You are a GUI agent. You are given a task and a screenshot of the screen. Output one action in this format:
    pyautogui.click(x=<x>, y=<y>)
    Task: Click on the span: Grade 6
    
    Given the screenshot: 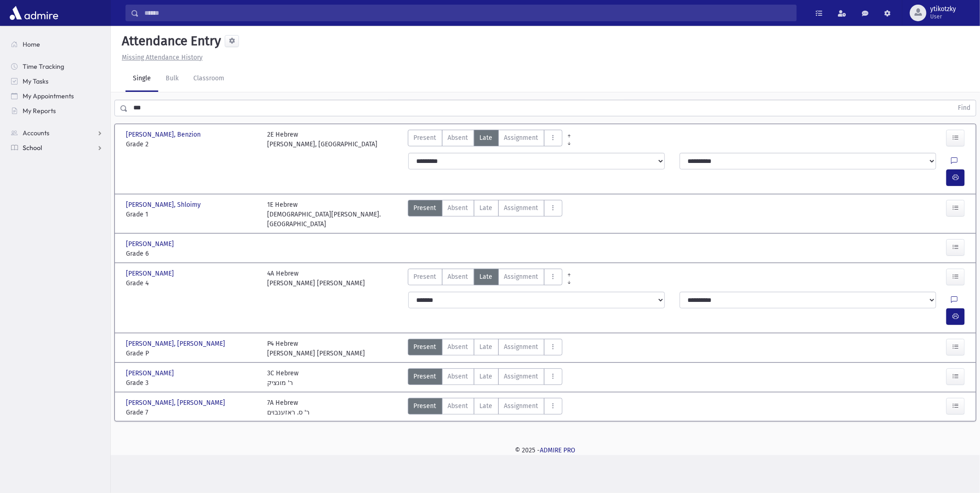 What is the action you would take?
    pyautogui.click(x=192, y=254)
    